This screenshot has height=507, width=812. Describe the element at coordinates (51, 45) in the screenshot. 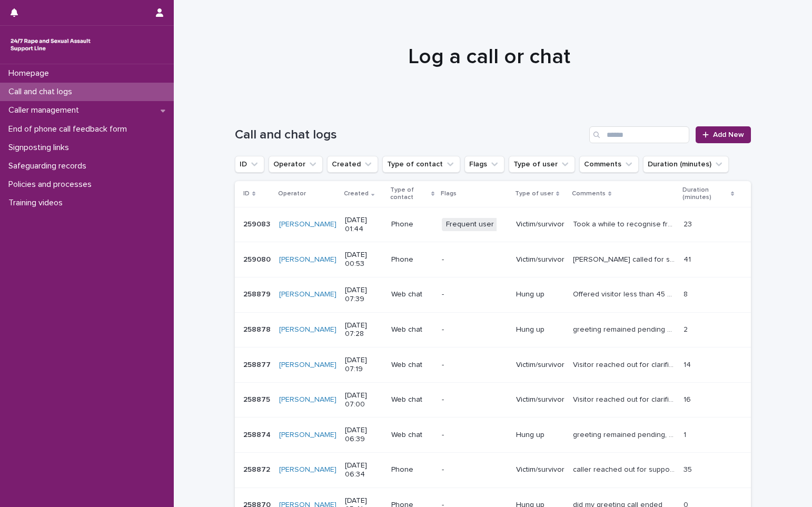

I see `img: rhQMoQhaT3yELyF149Cw` at that location.